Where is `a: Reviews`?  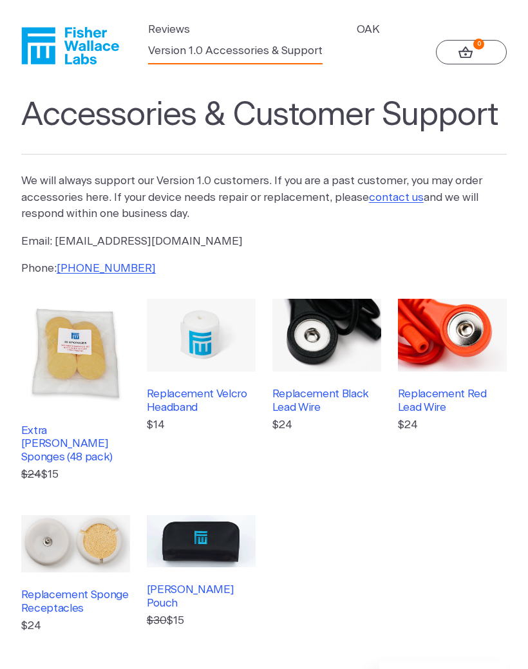
a: Reviews is located at coordinates (169, 30).